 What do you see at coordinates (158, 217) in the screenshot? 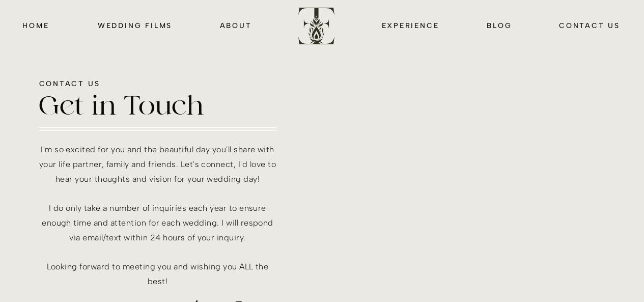
I see `p: I'm so excited for you and the beautiful day you'll share with your life partner, family and frie...` at bounding box center [158, 217].